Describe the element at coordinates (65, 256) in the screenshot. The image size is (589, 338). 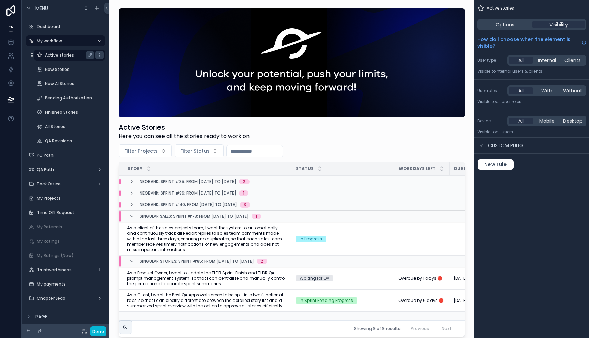
I see `a: My Ratings (New)` at that location.